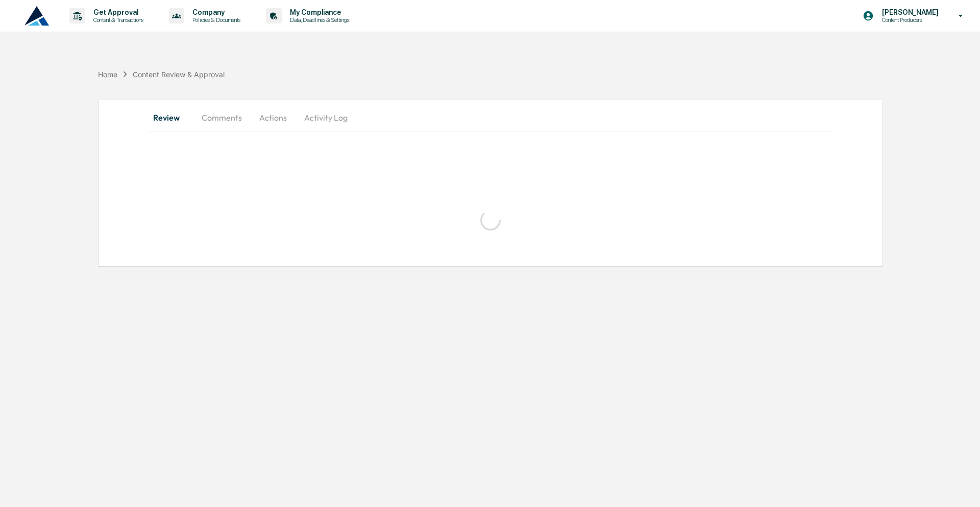  I want to click on p: Content Producers, so click(909, 20).